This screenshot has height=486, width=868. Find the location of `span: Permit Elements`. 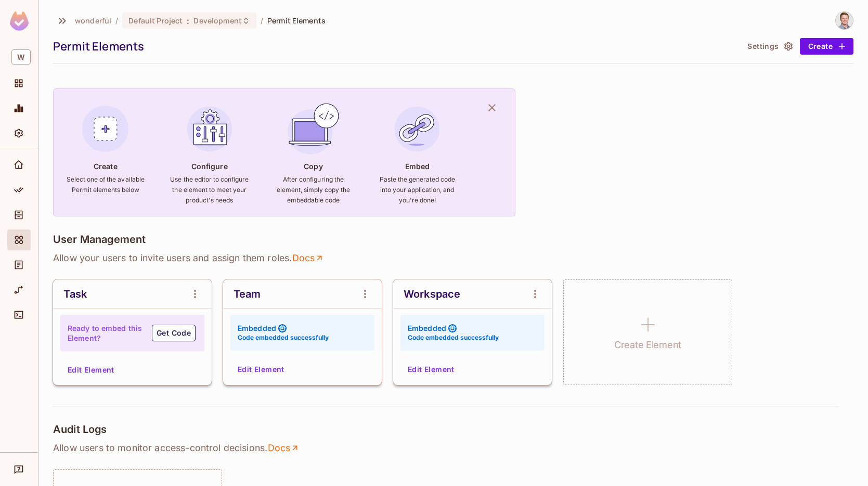

span: Permit Elements is located at coordinates (296, 20).